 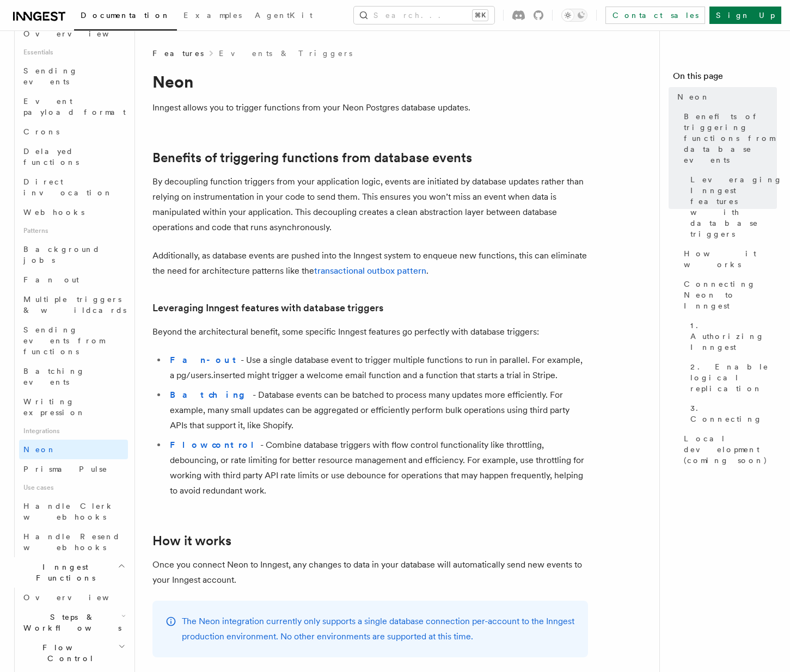 What do you see at coordinates (73, 407) in the screenshot?
I see `a: Writing expression` at bounding box center [73, 407].